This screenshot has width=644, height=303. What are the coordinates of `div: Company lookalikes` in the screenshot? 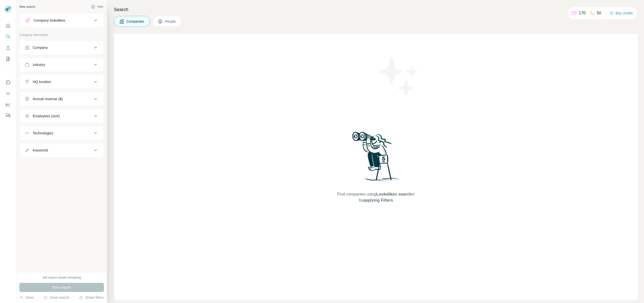 It's located at (49, 20).